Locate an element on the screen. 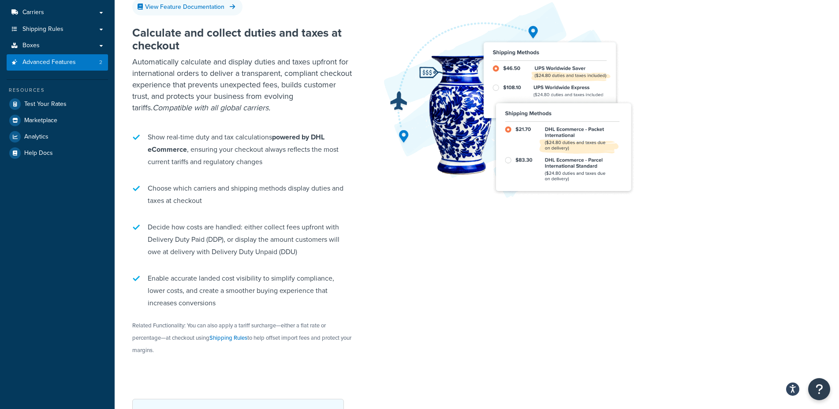 The width and height of the screenshot is (839, 409). span: 2 is located at coordinates (101, 62).